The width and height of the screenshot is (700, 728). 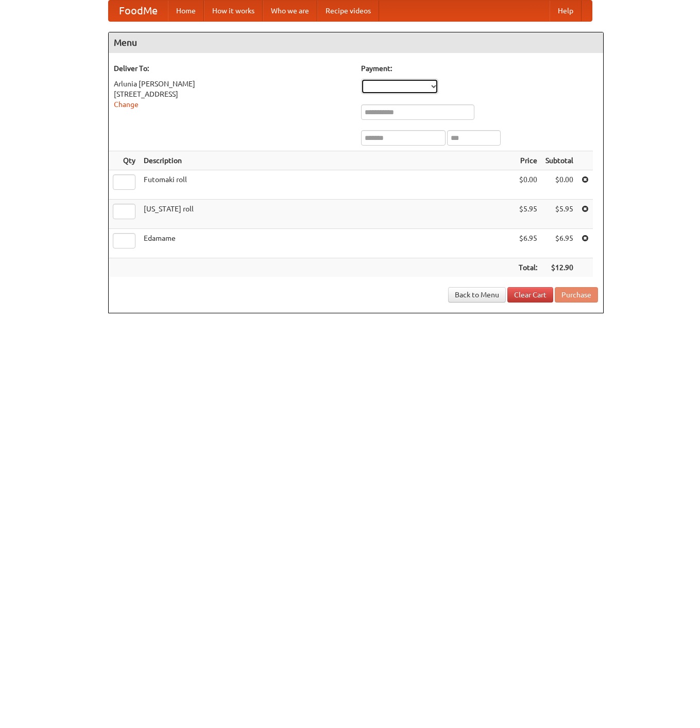 I want to click on a: Change, so click(x=126, y=104).